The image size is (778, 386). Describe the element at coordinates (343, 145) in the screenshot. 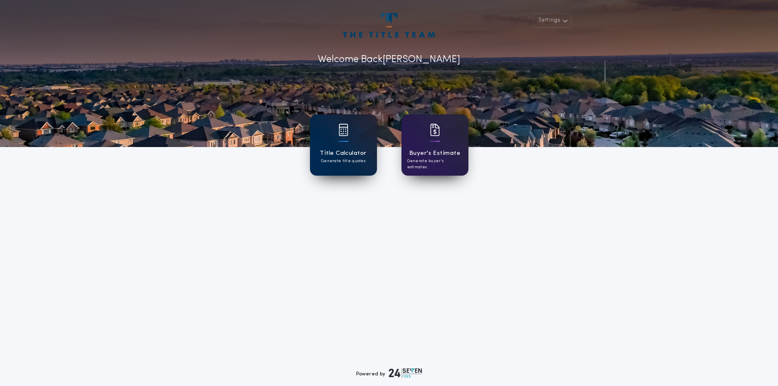

I see `a: card iconTitle CalculatorGenerate title quotes` at that location.